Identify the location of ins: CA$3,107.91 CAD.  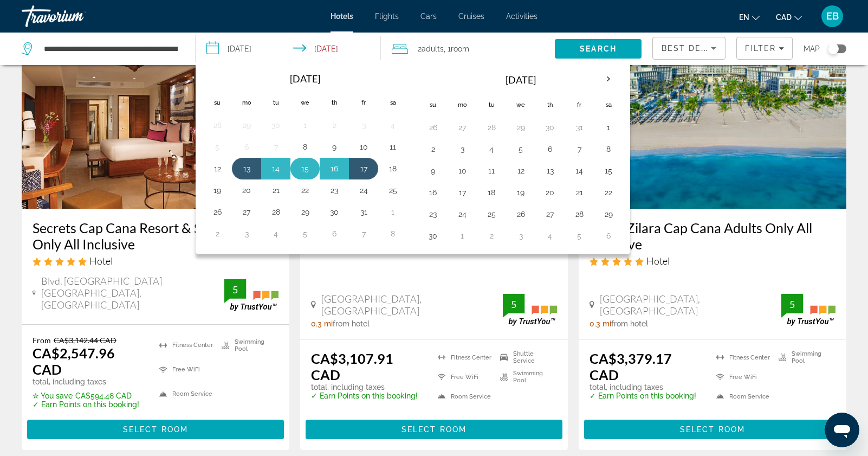
(352, 367).